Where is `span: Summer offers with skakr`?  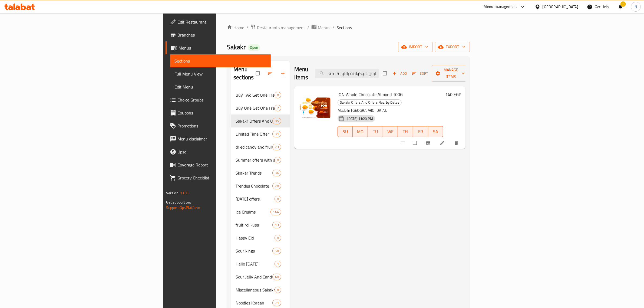
span: Summer offers with skakr is located at coordinates (255, 160).